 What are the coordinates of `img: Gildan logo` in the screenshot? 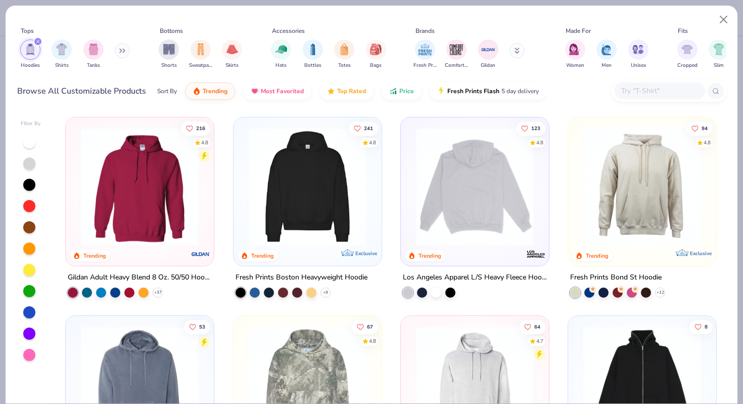 It's located at (201, 254).